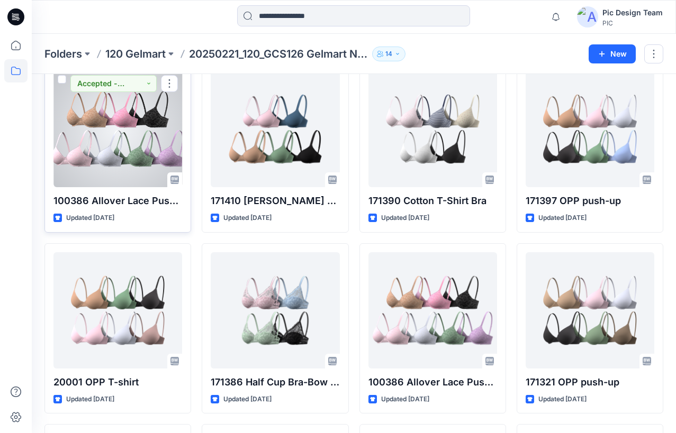 Image resolution: width=676 pixels, height=433 pixels. Describe the element at coordinates (432, 201) in the screenshot. I see `p: 171390 Cotton T-Shirt Bra` at that location.